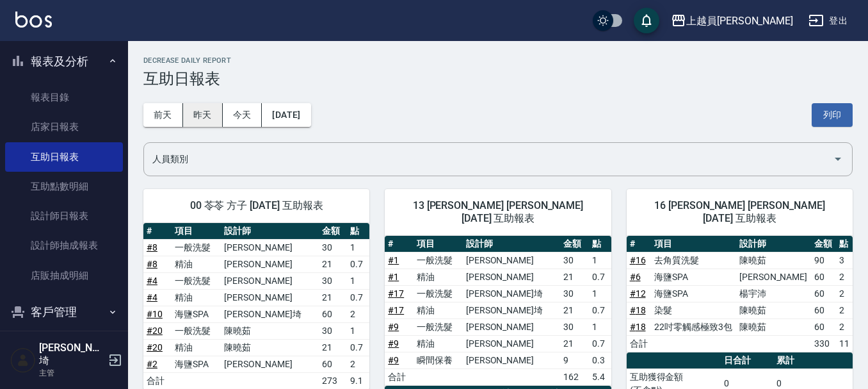  Describe the element at coordinates (823, 343) in the screenshot. I see `td: 330` at that location.